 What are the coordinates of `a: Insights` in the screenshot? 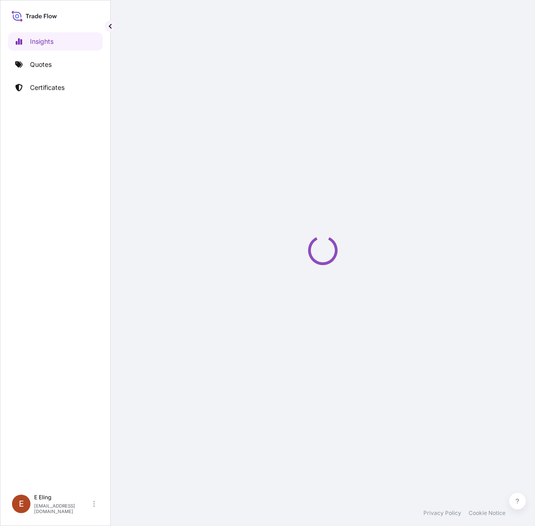 It's located at (55, 42).